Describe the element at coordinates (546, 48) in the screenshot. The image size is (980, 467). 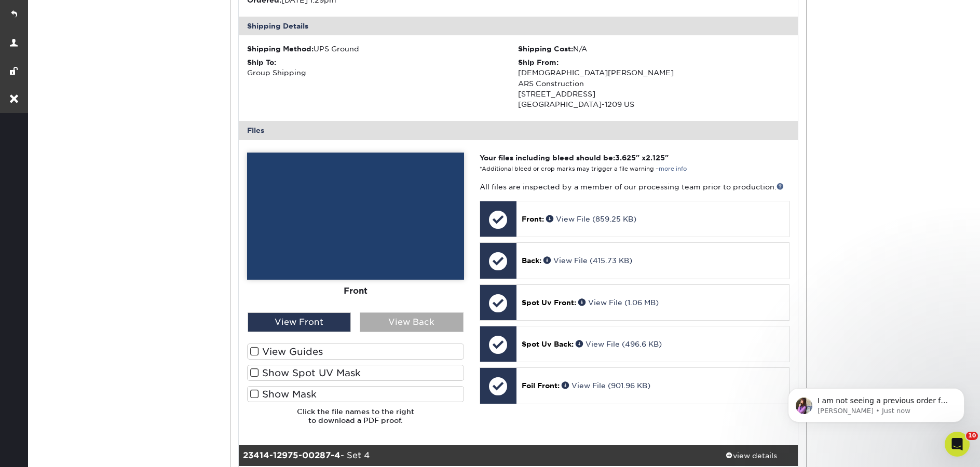
I see `strong: Shipping Cost:` at that location.